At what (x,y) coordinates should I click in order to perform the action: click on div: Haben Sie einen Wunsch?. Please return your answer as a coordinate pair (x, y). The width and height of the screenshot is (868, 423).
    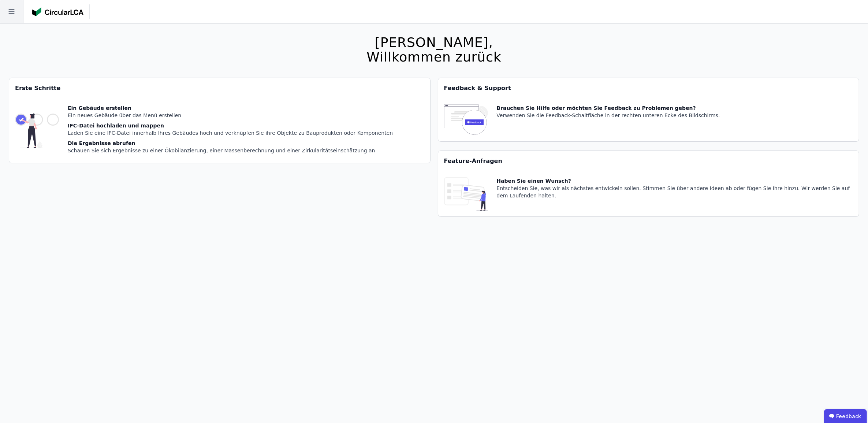
    Looking at the image, I should click on (675, 181).